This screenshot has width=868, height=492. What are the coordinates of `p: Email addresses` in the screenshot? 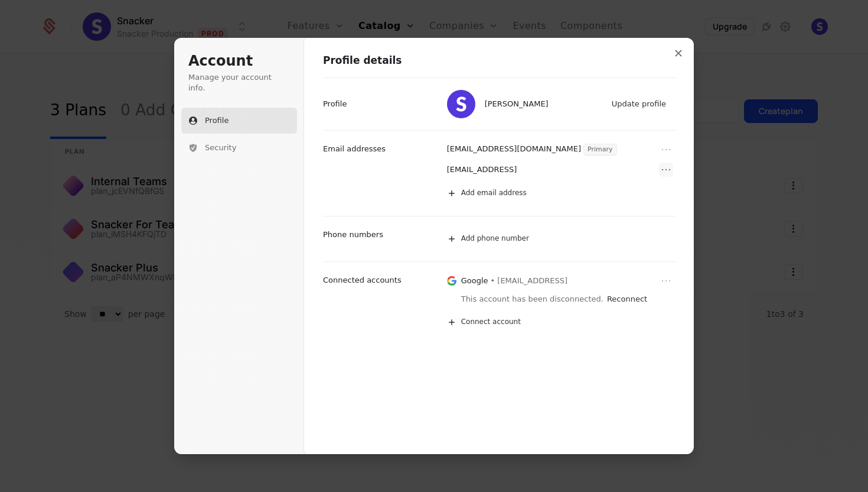 It's located at (355, 149).